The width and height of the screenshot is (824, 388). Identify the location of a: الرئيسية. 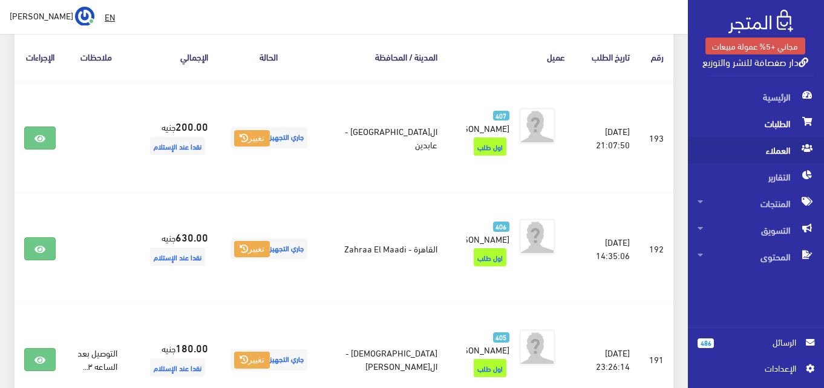
(756, 97).